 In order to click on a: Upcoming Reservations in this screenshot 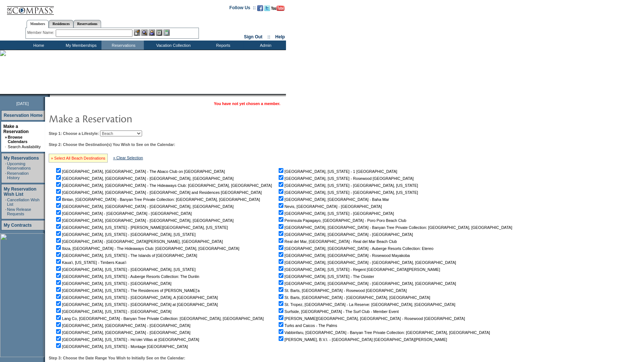, I will do `click(19, 166)`.